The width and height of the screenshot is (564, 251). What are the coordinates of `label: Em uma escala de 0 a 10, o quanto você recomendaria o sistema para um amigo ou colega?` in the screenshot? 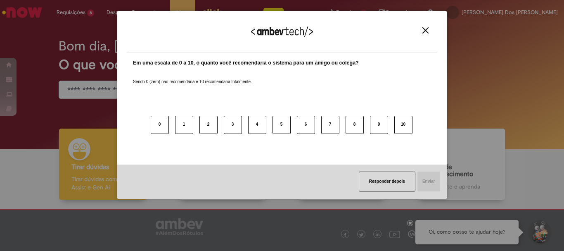 It's located at (246, 63).